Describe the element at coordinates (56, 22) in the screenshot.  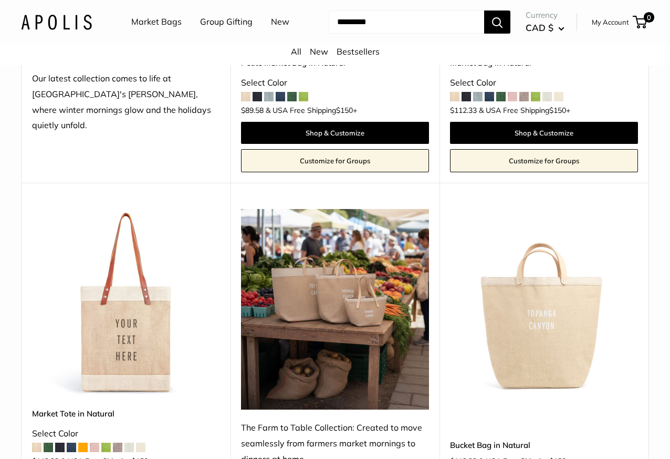
I see `img: Apolis` at that location.